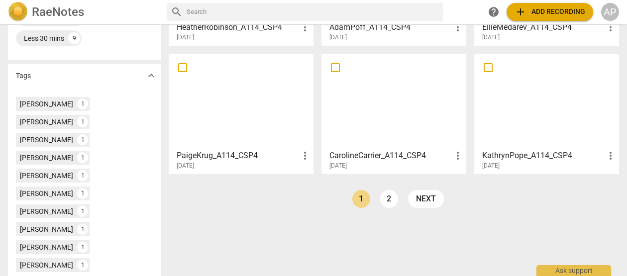 This screenshot has width=627, height=276. What do you see at coordinates (151, 76) in the screenshot?
I see `span: expand_more` at bounding box center [151, 76].